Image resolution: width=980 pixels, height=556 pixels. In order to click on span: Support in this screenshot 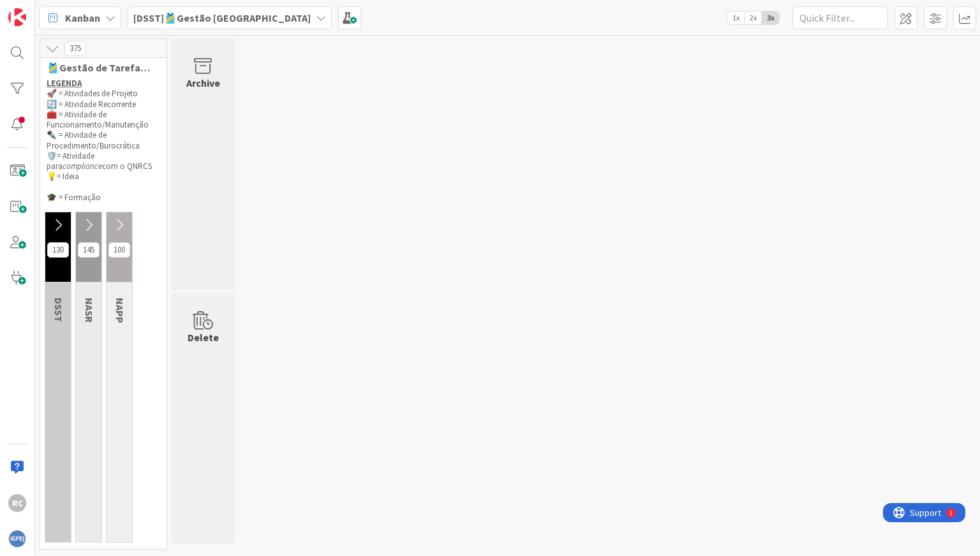, I will do `click(42, 10)`.